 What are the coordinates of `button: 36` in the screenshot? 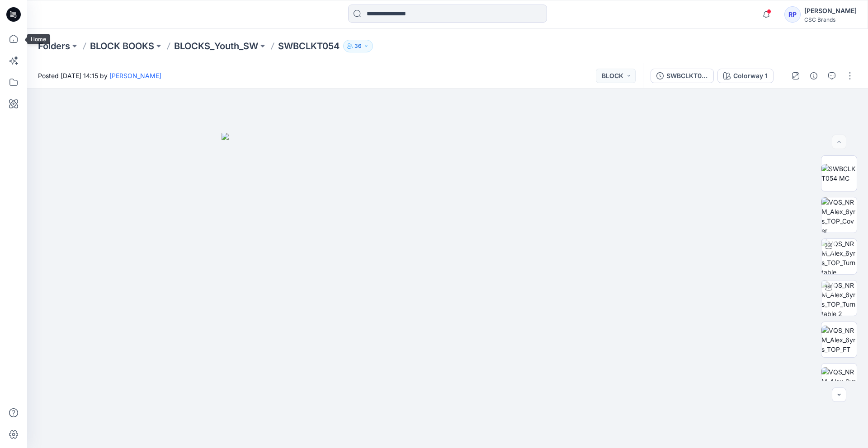 It's located at (358, 46).